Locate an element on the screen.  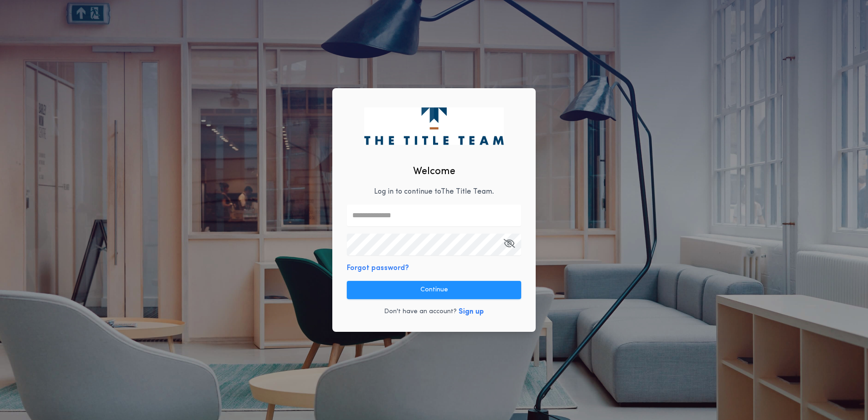
p: Log in to continue to The Title Team . is located at coordinates (434, 192).